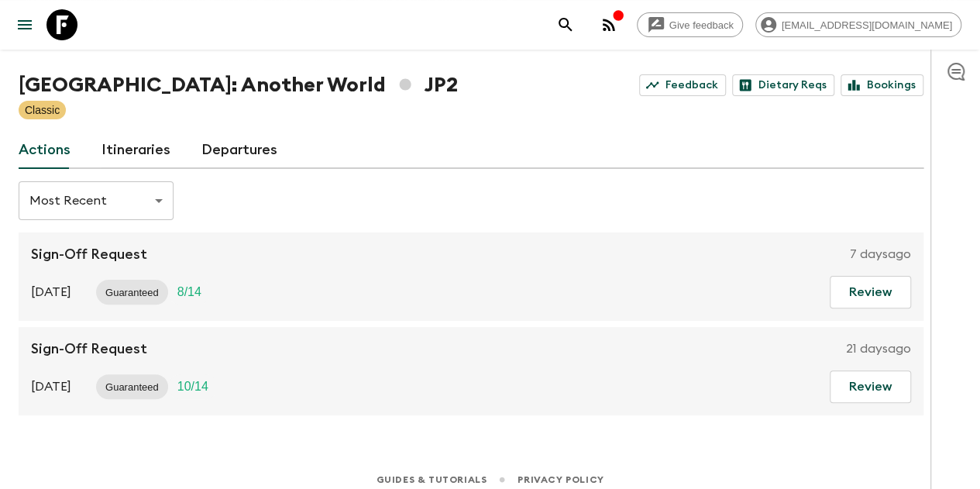 The image size is (980, 489). What do you see at coordinates (239, 151) in the screenshot?
I see `a: Departures` at bounding box center [239, 151].